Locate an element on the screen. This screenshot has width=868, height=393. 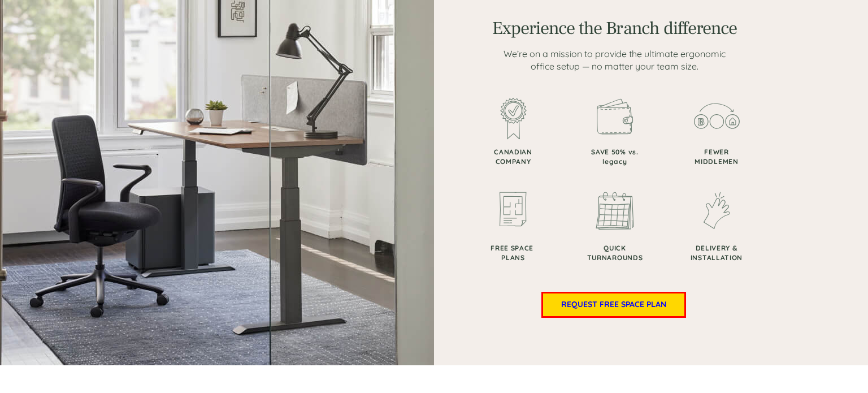
span: DELIVERY & INSTALLATION is located at coordinates (717, 253).